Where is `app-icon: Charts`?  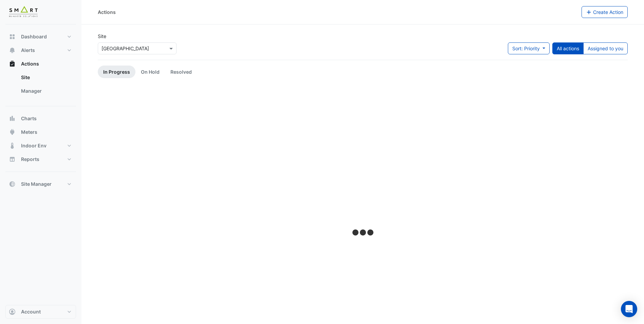
app-icon: Charts is located at coordinates (12, 118).